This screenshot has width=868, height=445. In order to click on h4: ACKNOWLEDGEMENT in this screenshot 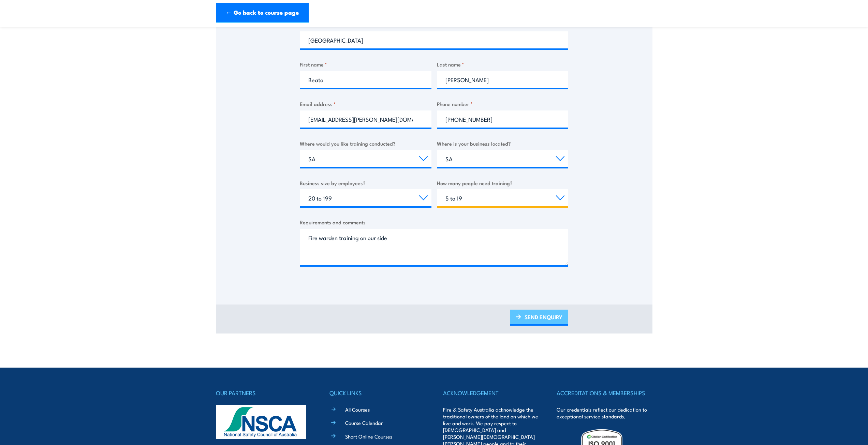, I will do `click(491, 393)`.